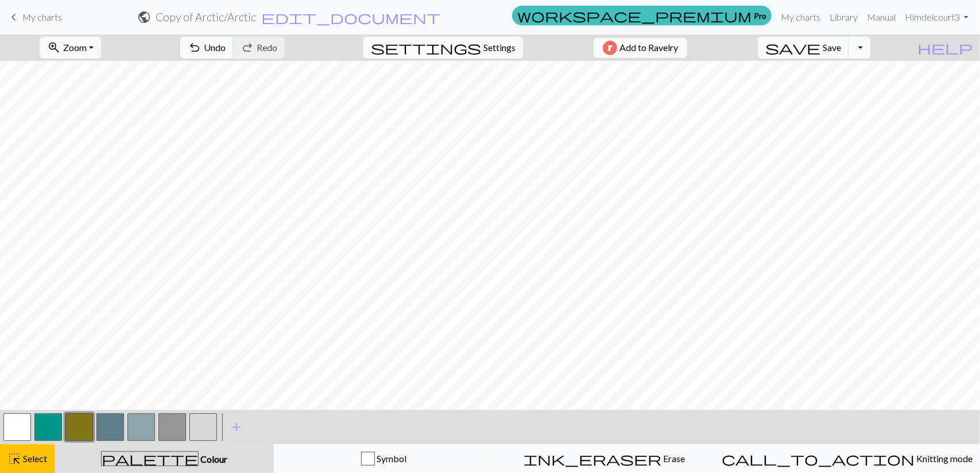 Image resolution: width=980 pixels, height=473 pixels. What do you see at coordinates (426, 47) in the screenshot?
I see `span: settings` at bounding box center [426, 47].